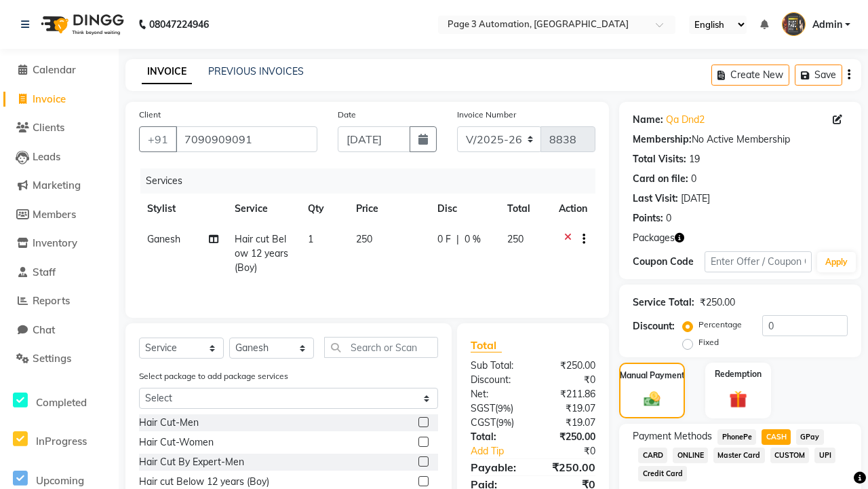 The height and width of the screenshot is (489, 868). I want to click on div: Hair Cut-Men, so click(169, 423).